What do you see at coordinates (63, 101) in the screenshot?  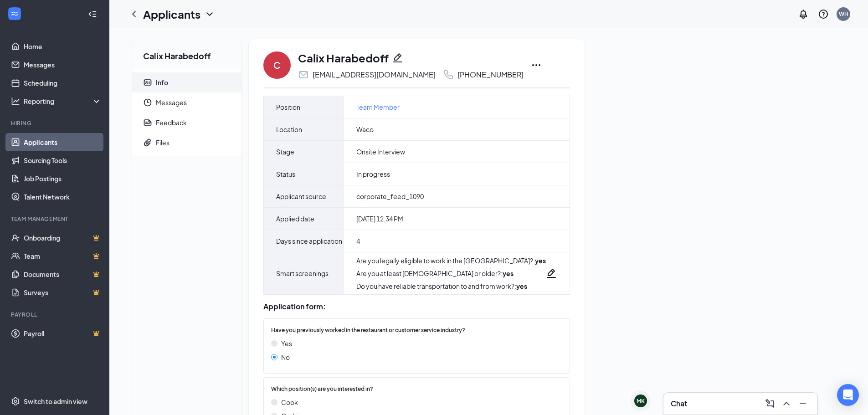 I see `div: Reporting` at bounding box center [63, 101].